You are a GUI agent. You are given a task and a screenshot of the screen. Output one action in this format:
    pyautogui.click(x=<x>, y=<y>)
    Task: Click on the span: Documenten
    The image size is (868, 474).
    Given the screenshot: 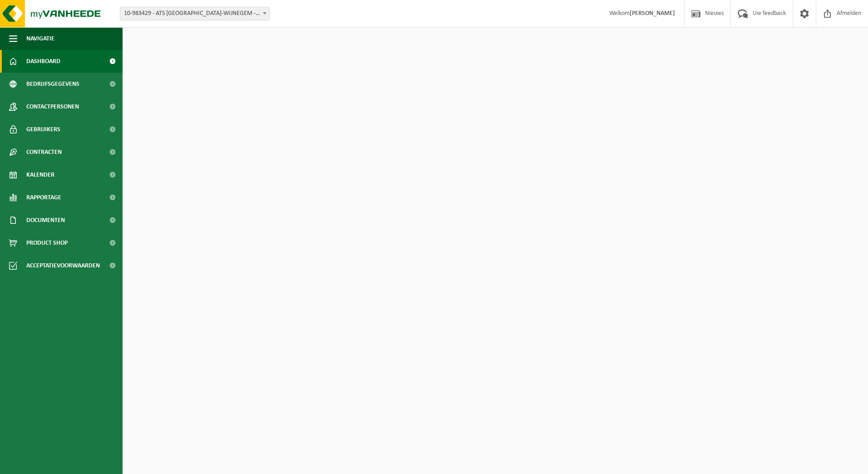 What is the action you would take?
    pyautogui.click(x=46, y=220)
    